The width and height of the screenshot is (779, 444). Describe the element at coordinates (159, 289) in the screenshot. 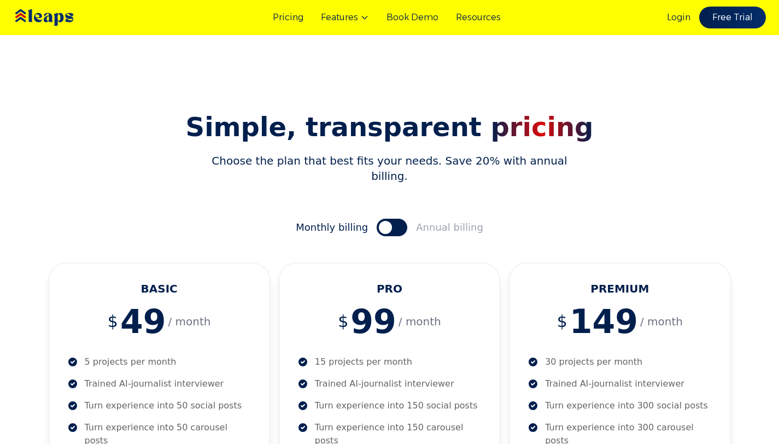

I see `h3: BASIC` at that location.